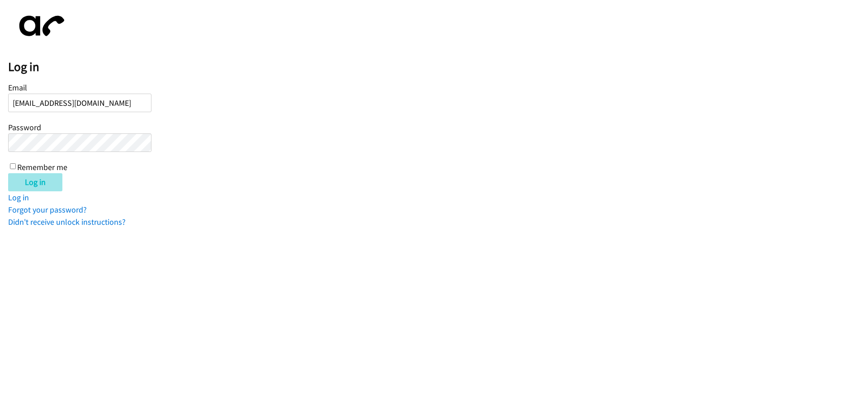  I want to click on img: aphone-8a226864a2ddd6a5e75d1ebefc011f4aa8f32683c2d82f3fb0802fe031f96514.svg, so click(40, 26).